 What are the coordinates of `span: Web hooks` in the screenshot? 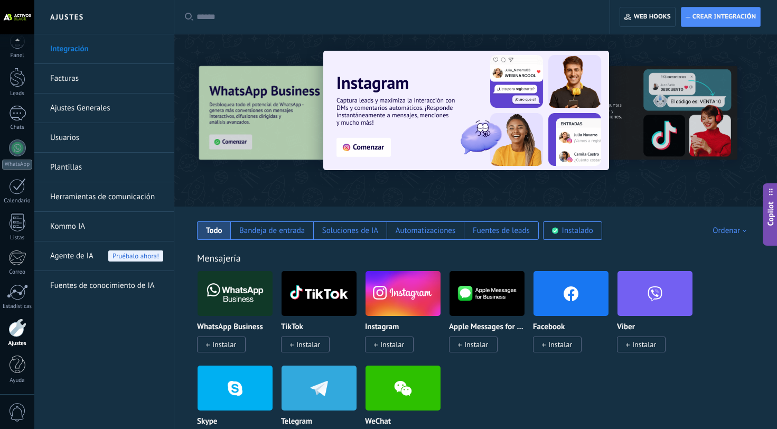 It's located at (653, 17).